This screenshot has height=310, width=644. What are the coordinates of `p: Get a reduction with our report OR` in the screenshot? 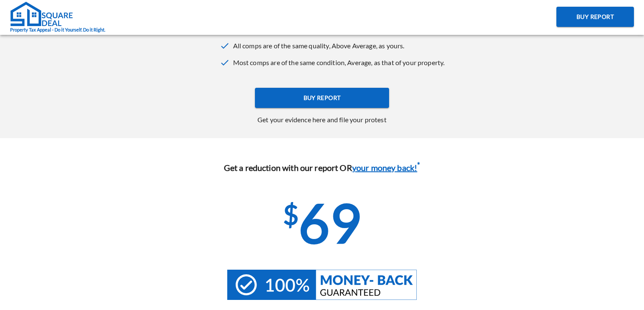 It's located at (322, 167).